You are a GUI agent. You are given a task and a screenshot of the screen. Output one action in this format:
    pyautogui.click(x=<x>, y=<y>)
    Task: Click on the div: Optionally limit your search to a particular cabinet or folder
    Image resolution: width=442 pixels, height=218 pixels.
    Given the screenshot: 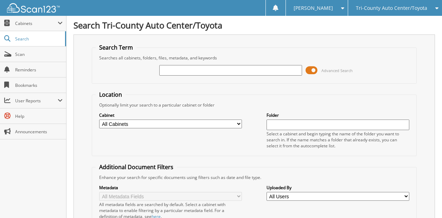 What is the action you would take?
    pyautogui.click(x=254, y=105)
    